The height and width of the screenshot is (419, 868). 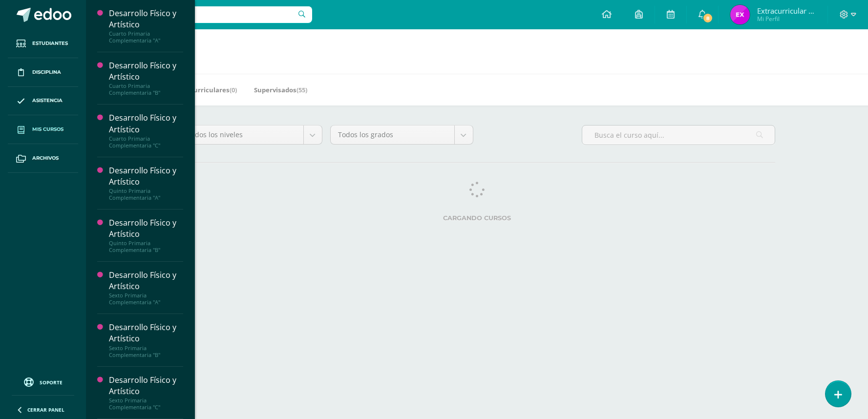 What do you see at coordinates (43, 382) in the screenshot?
I see `a: Soporte` at bounding box center [43, 382].